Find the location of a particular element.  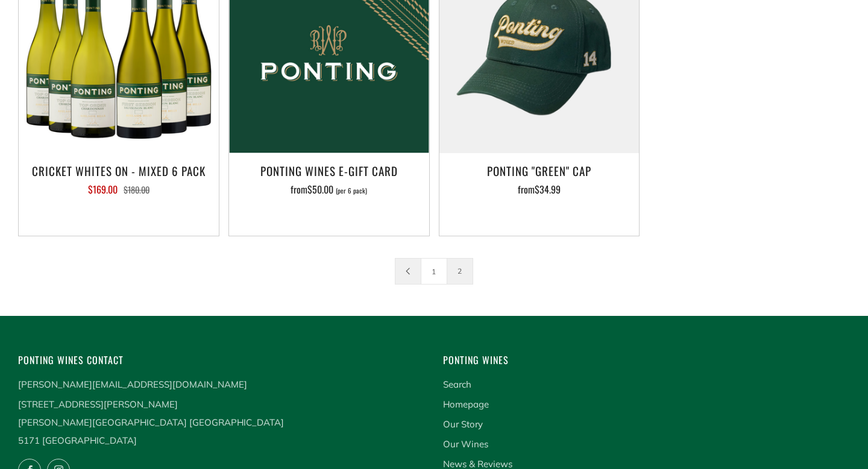

span: $50.00 is located at coordinates (320, 189).